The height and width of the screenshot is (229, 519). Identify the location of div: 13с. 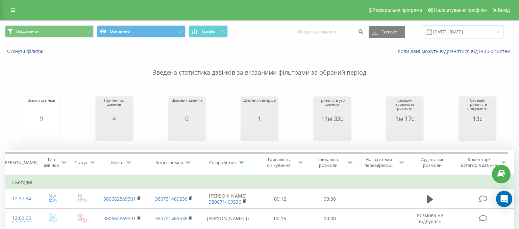
(477, 119).